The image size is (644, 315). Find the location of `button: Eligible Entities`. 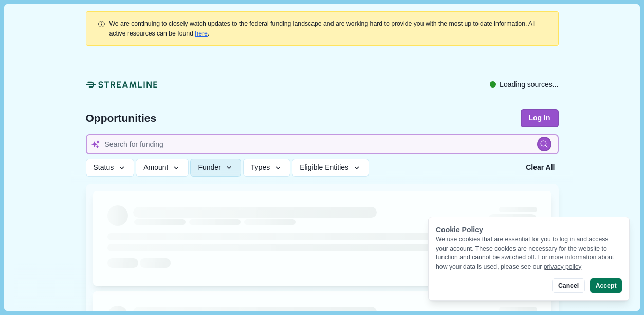

button: Eligible Entities is located at coordinates (330, 167).